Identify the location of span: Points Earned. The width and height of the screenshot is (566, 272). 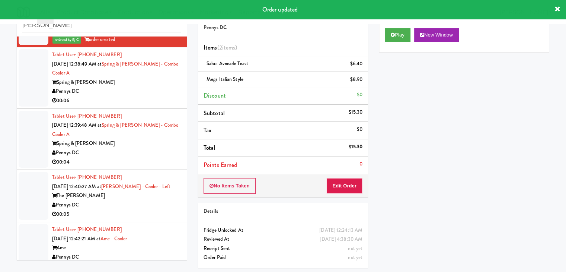
(220, 164).